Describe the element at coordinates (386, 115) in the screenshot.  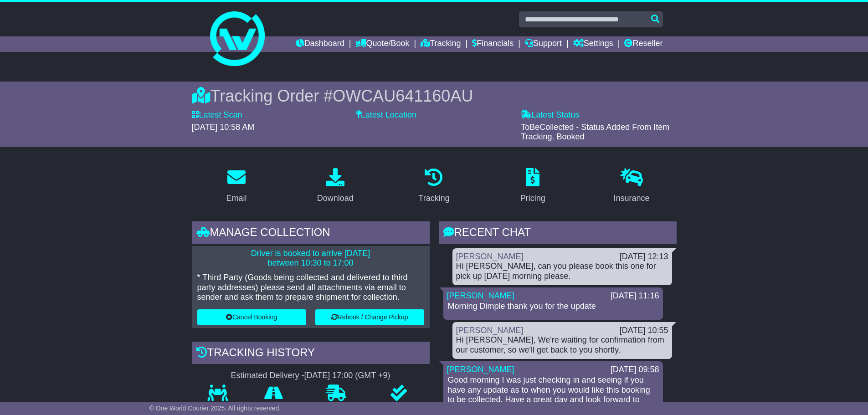
I see `label: Latest Location` at that location.